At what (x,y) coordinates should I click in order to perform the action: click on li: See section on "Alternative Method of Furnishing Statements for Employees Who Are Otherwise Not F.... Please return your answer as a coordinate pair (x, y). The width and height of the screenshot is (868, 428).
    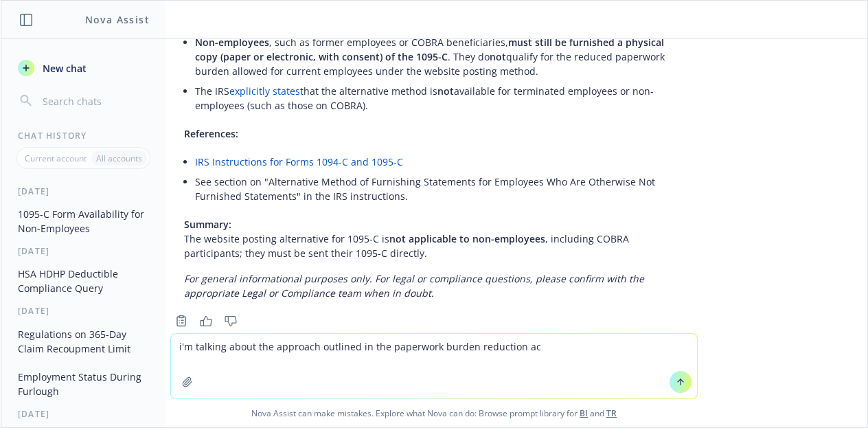
    Looking at the image, I should click on (439, 189).